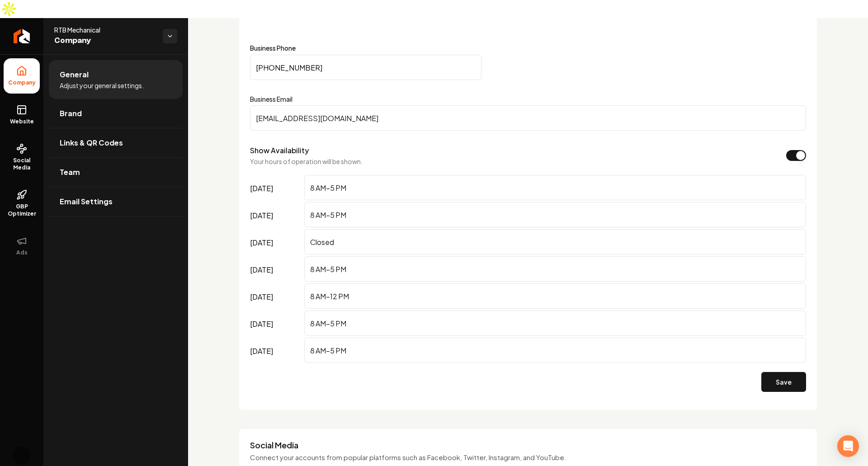 The height and width of the screenshot is (466, 868). Describe the element at coordinates (22, 210) in the screenshot. I see `span: GBP Optimizer` at that location.